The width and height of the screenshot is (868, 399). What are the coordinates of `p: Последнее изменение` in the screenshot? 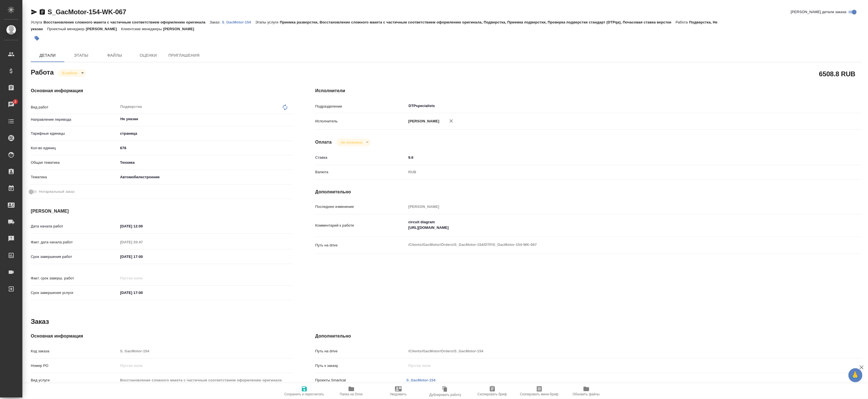 It's located at (361, 206).